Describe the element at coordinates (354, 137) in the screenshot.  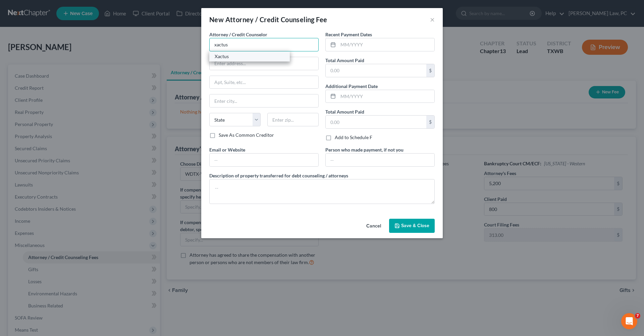
I see `label: Add to Schedule F` at that location.